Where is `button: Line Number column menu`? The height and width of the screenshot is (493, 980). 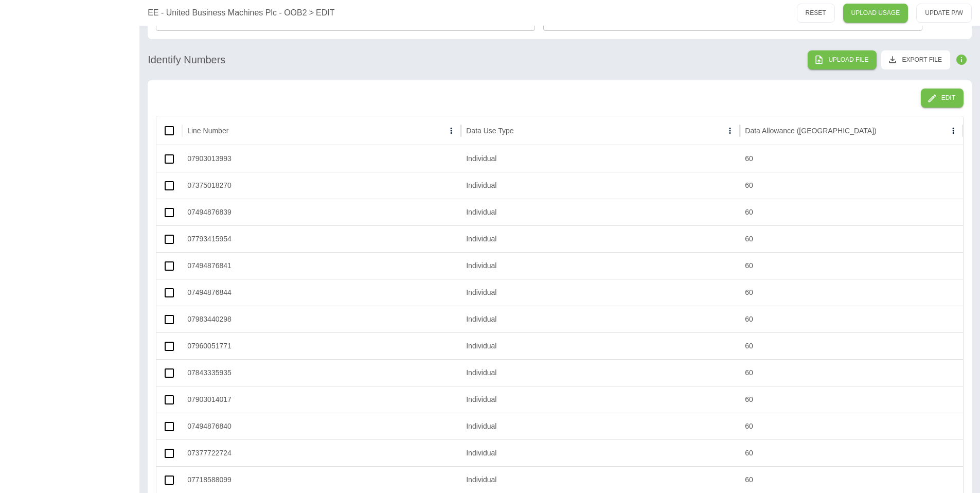
button: Line Number column menu is located at coordinates (451, 131).